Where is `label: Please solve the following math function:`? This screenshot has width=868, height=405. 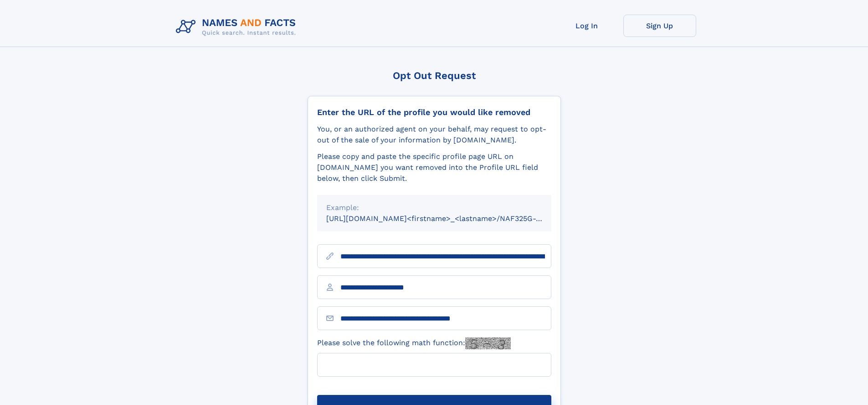
label: Please solve the following math function: is located at coordinates (413, 343).